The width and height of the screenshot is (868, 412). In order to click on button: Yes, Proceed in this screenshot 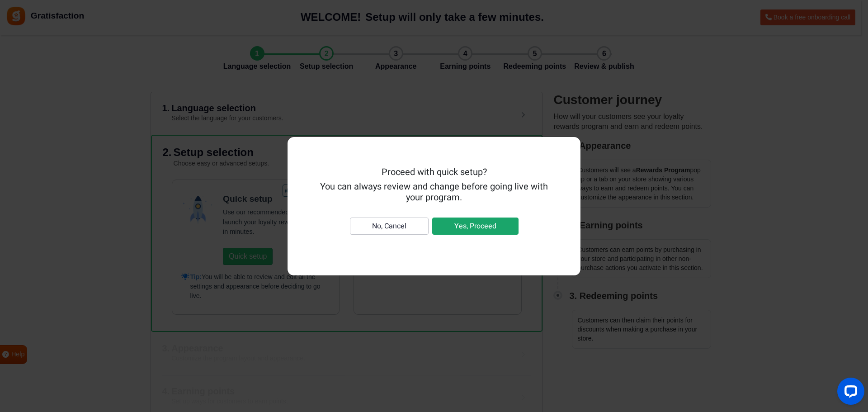, I will do `click(475, 226)`.